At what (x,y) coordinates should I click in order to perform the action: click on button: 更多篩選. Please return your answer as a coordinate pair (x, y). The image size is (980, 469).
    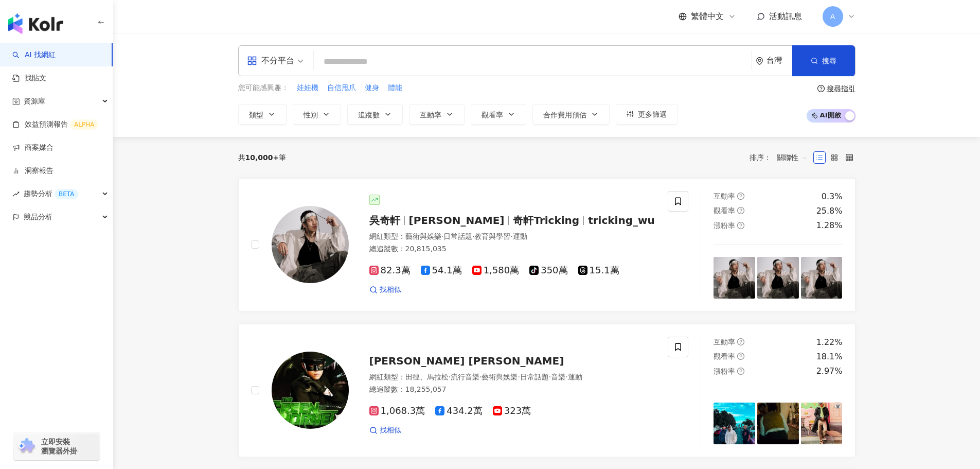
    Looking at the image, I should click on (646, 114).